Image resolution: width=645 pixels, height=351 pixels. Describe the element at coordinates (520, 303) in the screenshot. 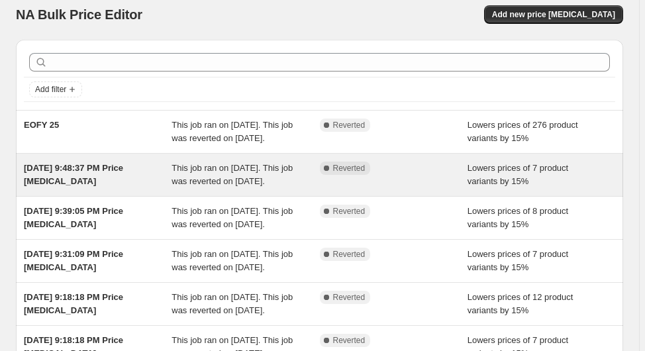

I see `span: Lowers prices of 12 product variants by 15%` at that location.